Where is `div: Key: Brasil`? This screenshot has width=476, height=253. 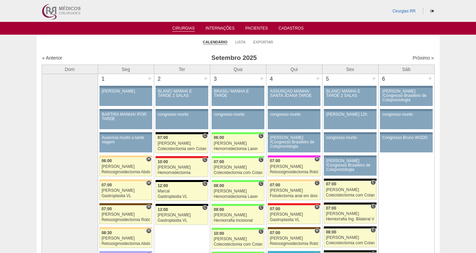
div: Key: Brasil is located at coordinates (238, 205).